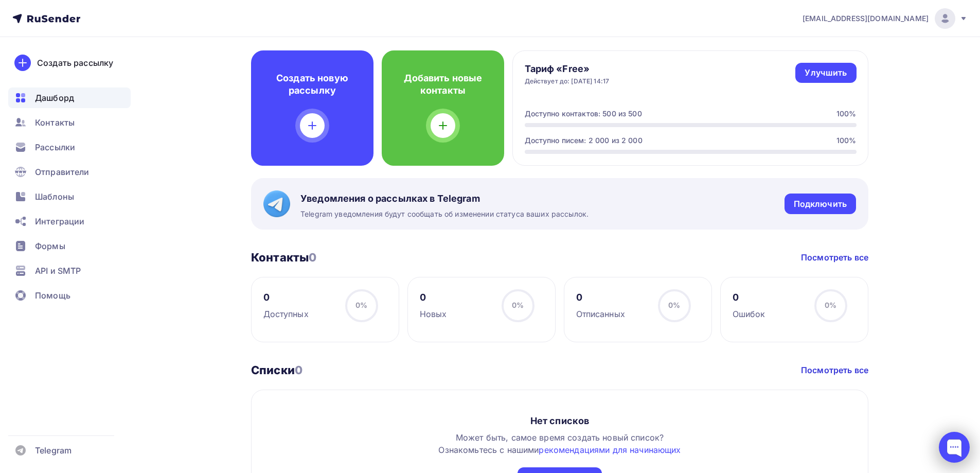  Describe the element at coordinates (54, 122) in the screenshot. I see `span: Контакты` at that location.